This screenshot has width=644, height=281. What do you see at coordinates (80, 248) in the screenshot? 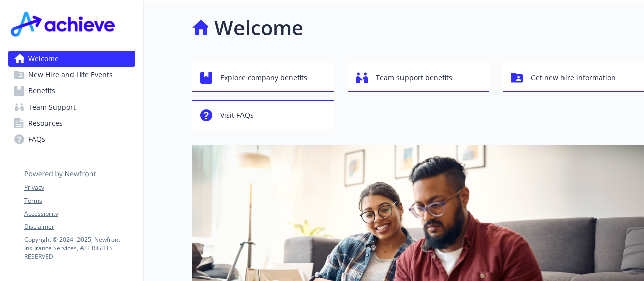
I see `p: Copyright © 2024 - 2025 , Newfront Insurance Services, ALL RIGHTS RESERVED` at bounding box center [80, 248].